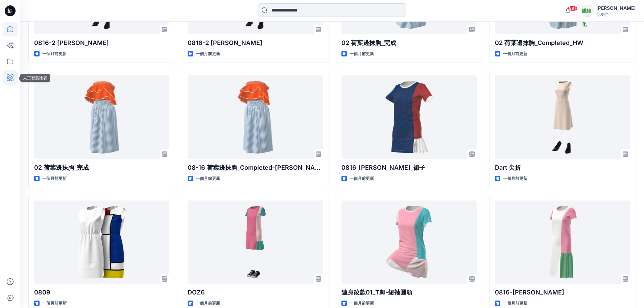 The height and width of the screenshot is (308, 644). What do you see at coordinates (255, 117) in the screenshot?
I see `a: 08-16 荷葉邊抹胸_Completed-Lynn` at bounding box center [255, 117].